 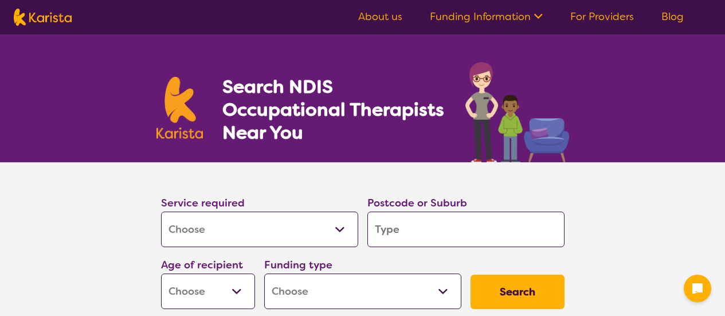 What do you see at coordinates (417, 203) in the screenshot?
I see `label: Postcode or Suburb` at bounding box center [417, 203].